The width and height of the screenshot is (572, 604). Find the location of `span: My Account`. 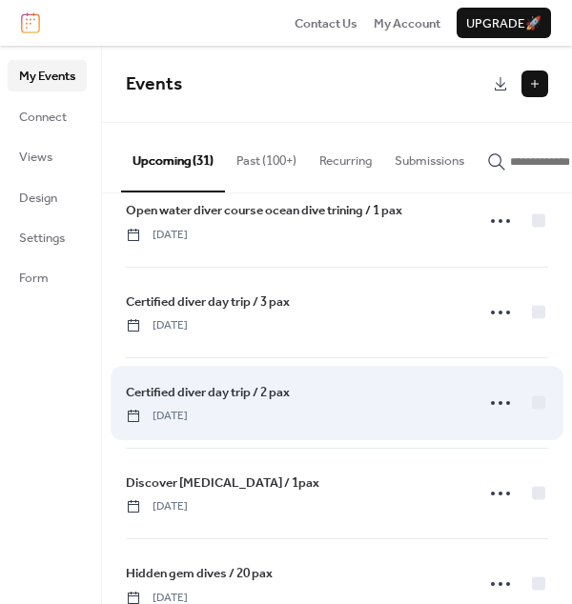

span: My Account is located at coordinates (407, 24).